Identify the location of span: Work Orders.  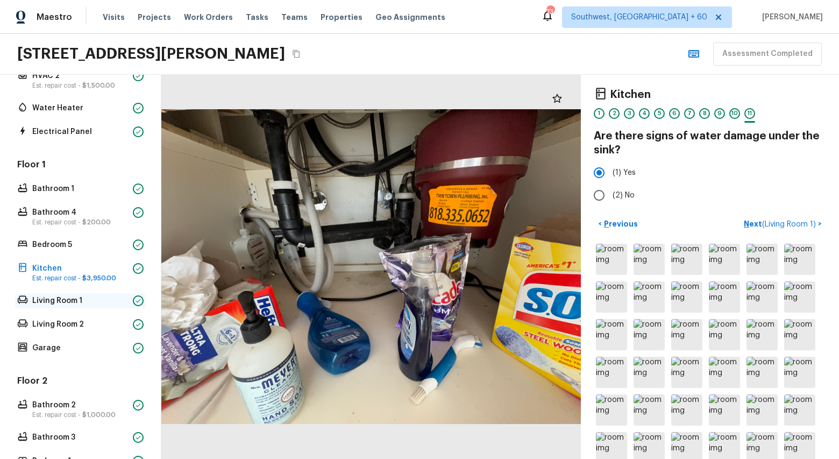
(208, 17).